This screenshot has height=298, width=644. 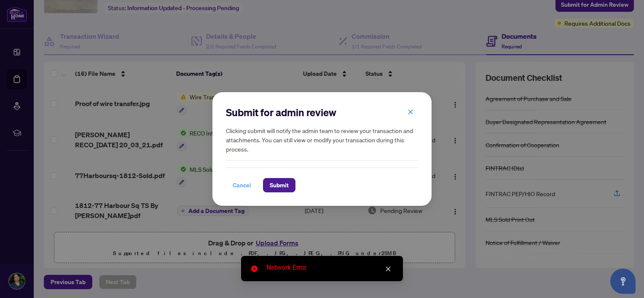 I want to click on div: Network Error, so click(x=329, y=268).